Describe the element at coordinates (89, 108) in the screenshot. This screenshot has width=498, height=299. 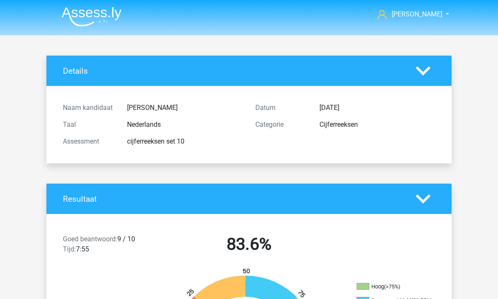
I see `div: Naam kandidaat` at that location.